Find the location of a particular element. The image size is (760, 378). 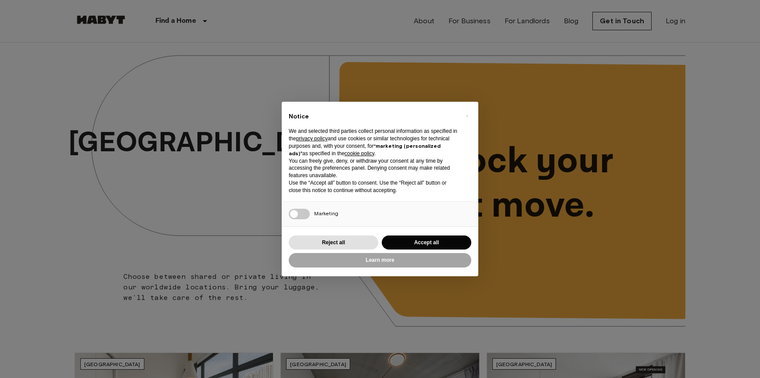

p: We and selected third parties collect personal information as specified in the and use cookies or... is located at coordinates (373, 142).